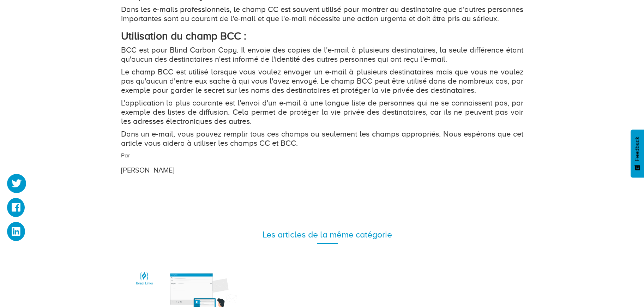 The image size is (644, 307). I want to click on p: Le champ BCC est utilisé lorsque vous voulez envoyer un e-mail à plusieurs destinataires mais que..., so click(322, 81).